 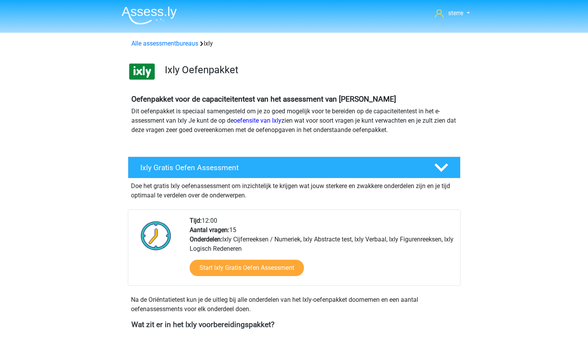 What do you see at coordinates (294, 167) in the screenshot?
I see `a: Ixly Gratis Oefen Assessment` at bounding box center [294, 167].